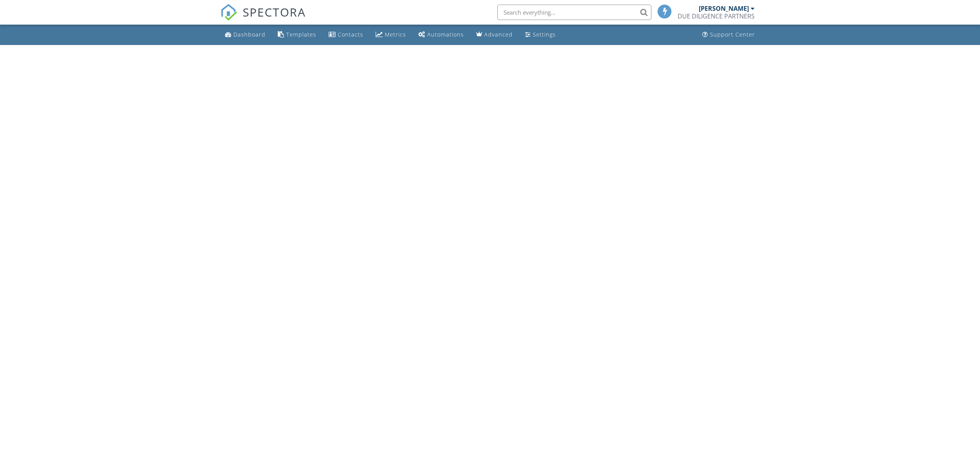 The width and height of the screenshot is (980, 475). Describe the element at coordinates (494, 34) in the screenshot. I see `a: Advanced` at that location.